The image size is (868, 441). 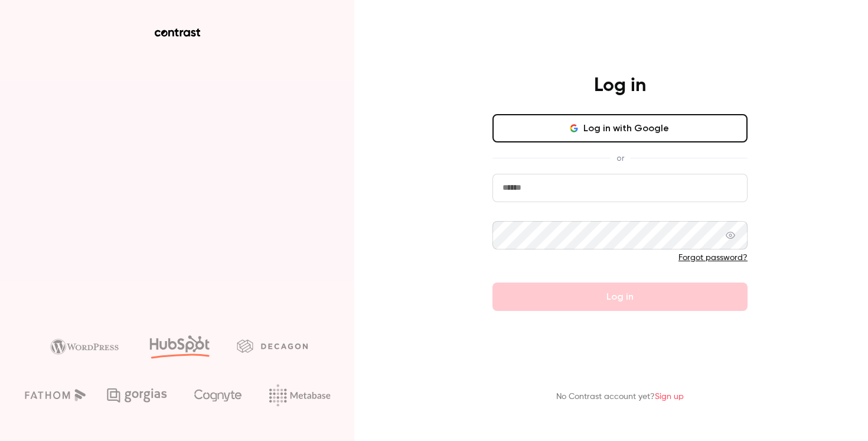 I want to click on img: decagon, so click(x=272, y=346).